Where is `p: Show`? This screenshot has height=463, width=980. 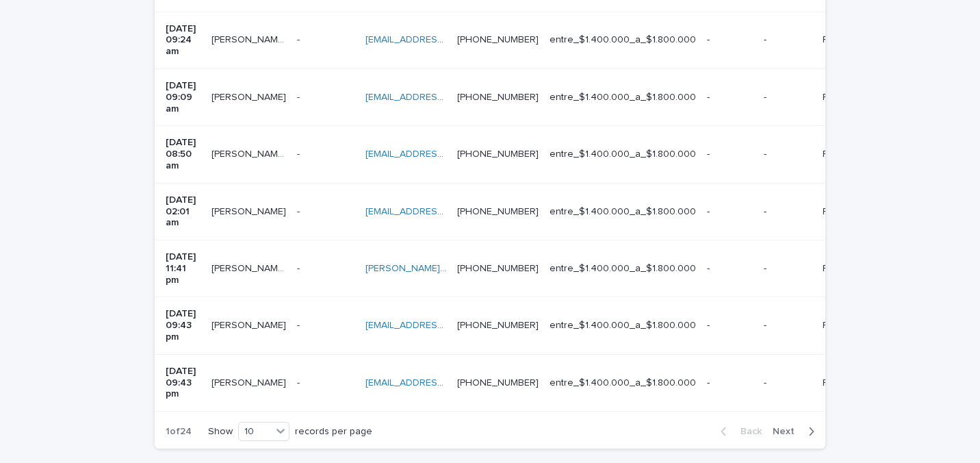 p: Show is located at coordinates (221, 432).